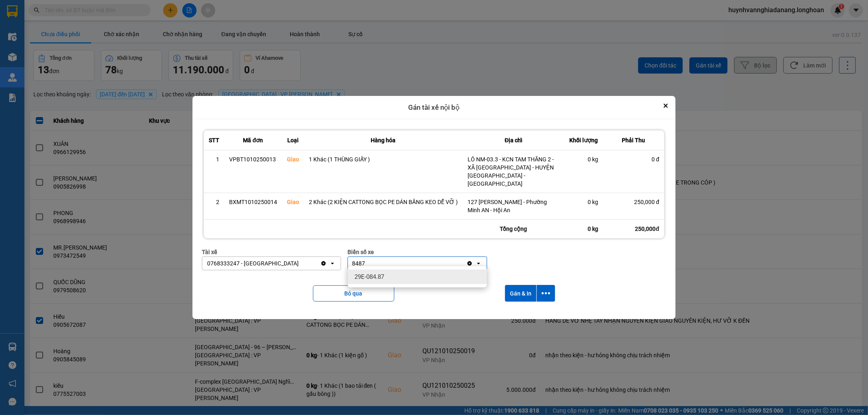  Describe the element at coordinates (214, 160) in the screenshot. I see `div: 1` at that location.